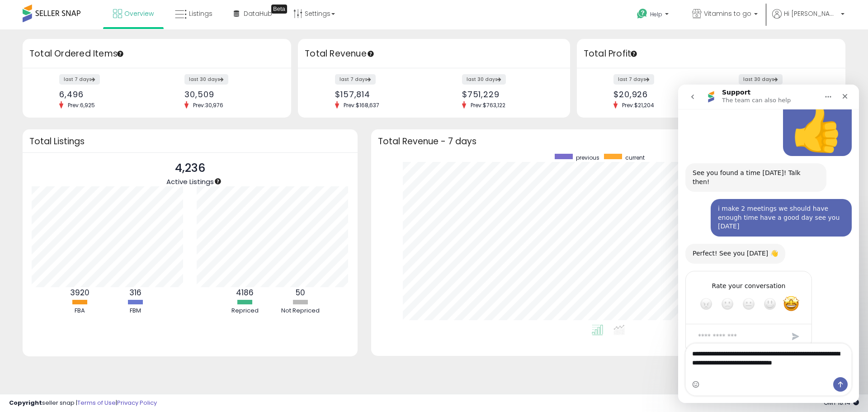 The image size is (868, 412). What do you see at coordinates (58, 7) in the screenshot?
I see `h1: Support` at bounding box center [58, 7].